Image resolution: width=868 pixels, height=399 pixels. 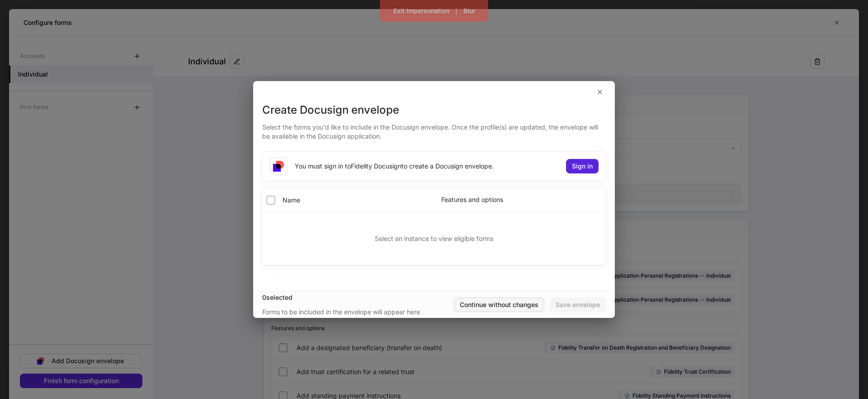 I want to click on div: 0 selected, so click(x=358, y=298).